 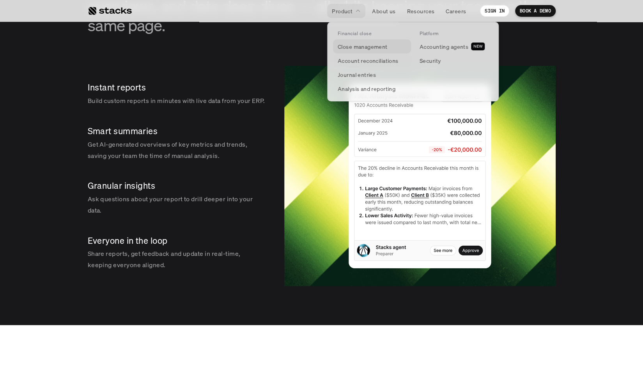 What do you see at coordinates (372, 46) in the screenshot?
I see `a: Close management` at bounding box center [372, 46].